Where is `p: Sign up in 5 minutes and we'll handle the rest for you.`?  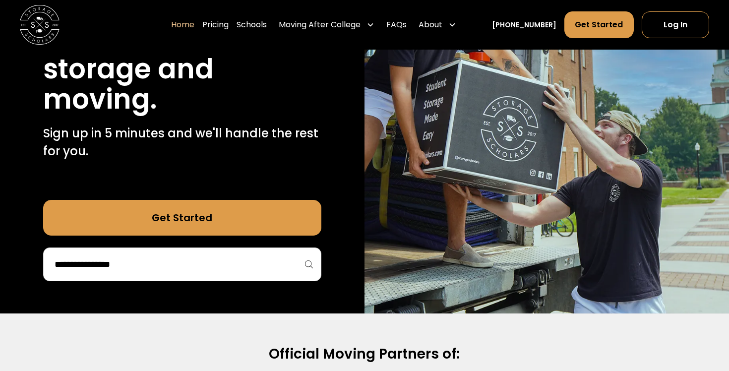 p: Sign up in 5 minutes and we'll handle the rest for you. is located at coordinates (182, 142).